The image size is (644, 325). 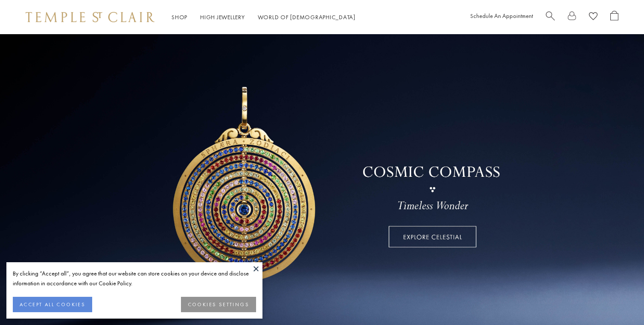 What do you see at coordinates (179, 17) in the screenshot?
I see `a: ShopShop` at bounding box center [179, 17].